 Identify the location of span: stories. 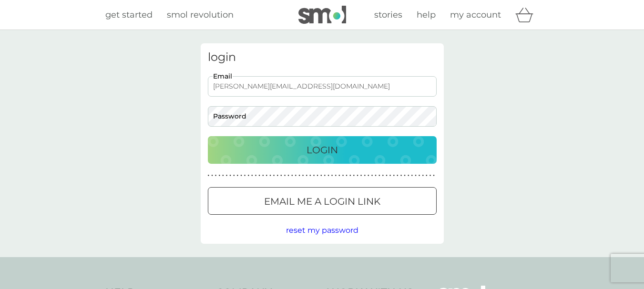
(388, 15).